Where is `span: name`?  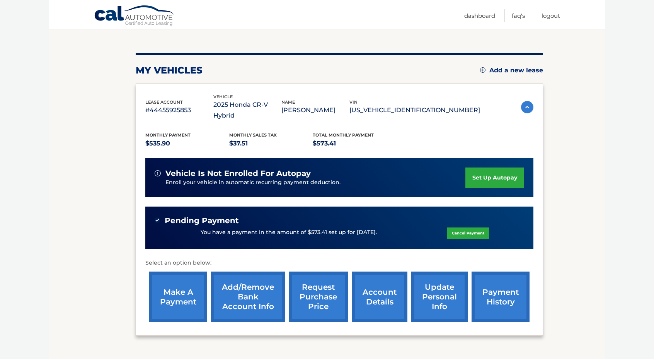
span: name is located at coordinates (288, 102).